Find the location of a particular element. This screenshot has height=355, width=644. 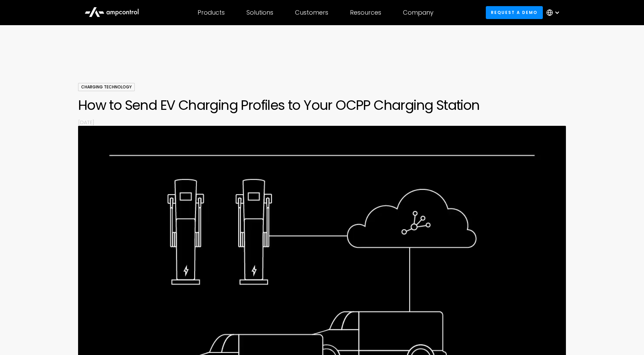

div: Company is located at coordinates (418, 12).